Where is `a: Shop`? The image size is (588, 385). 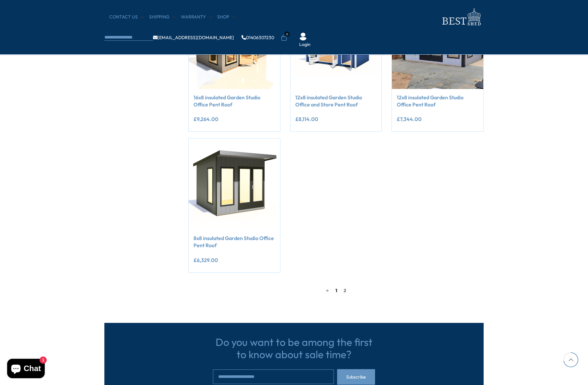
a: Shop is located at coordinates (226, 17).